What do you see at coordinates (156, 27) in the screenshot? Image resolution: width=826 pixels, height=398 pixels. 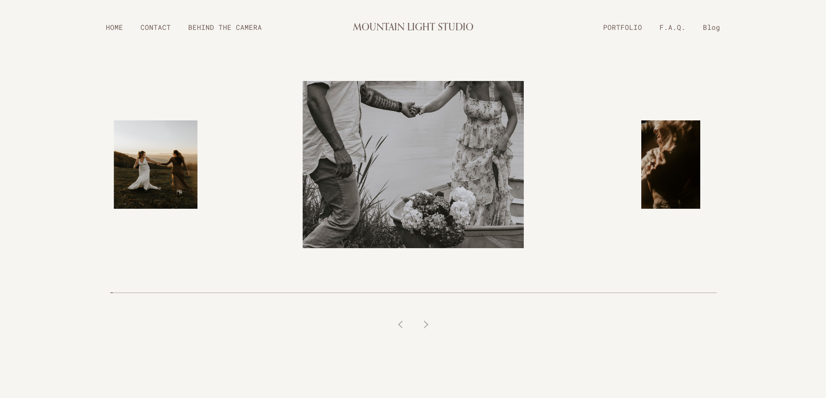 I see `a: CONTACT` at bounding box center [156, 27].